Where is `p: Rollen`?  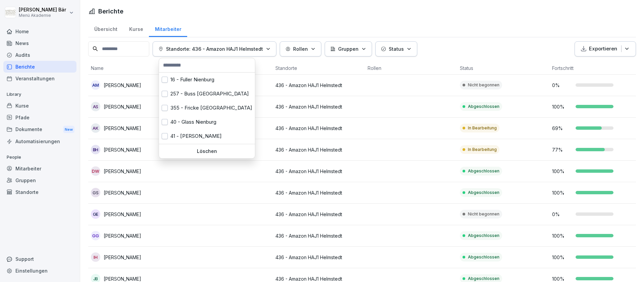 p: Rollen is located at coordinates (301, 49).